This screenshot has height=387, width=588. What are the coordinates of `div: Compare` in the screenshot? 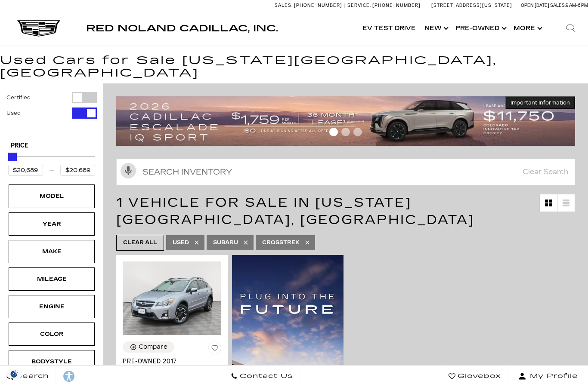 It's located at (153, 347).